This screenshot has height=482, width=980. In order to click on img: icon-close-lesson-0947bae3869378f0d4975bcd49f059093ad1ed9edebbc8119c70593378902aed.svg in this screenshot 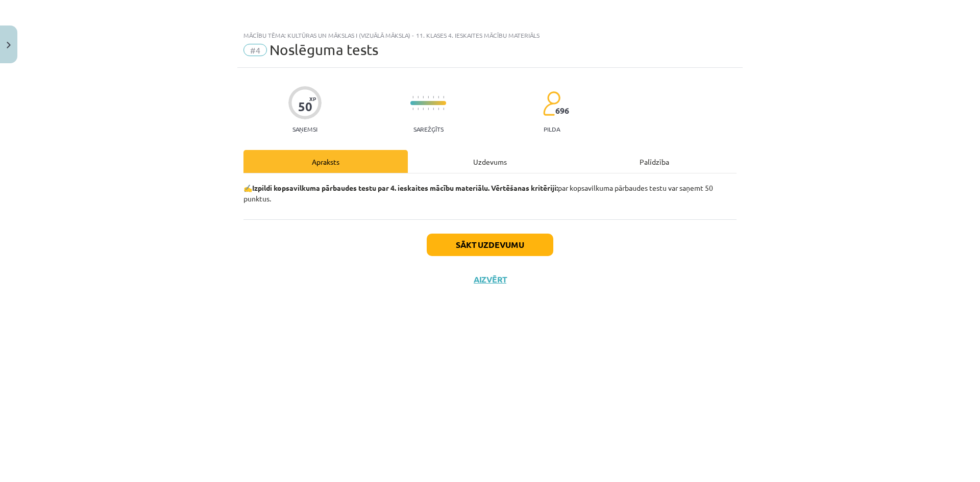, I will do `click(9, 45)`.